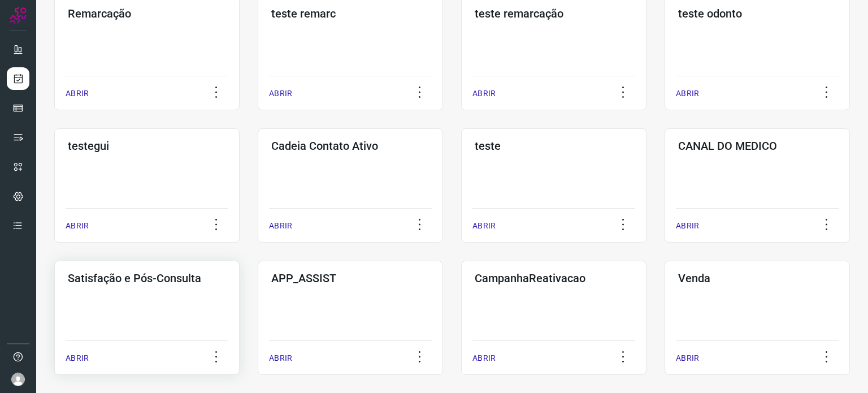 The width and height of the screenshot is (868, 393). I want to click on h3: Venda, so click(757, 279).